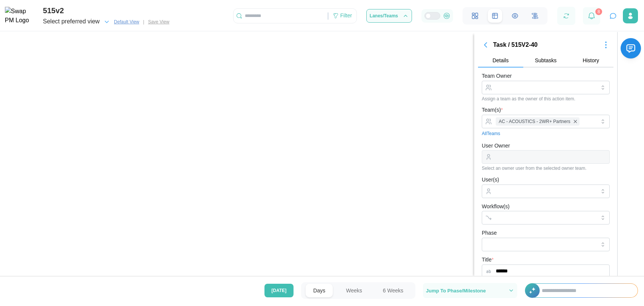 The width and height of the screenshot is (644, 306). Describe the element at coordinates (456, 291) in the screenshot. I see `span: Jump To Phase/Milestone` at that location.